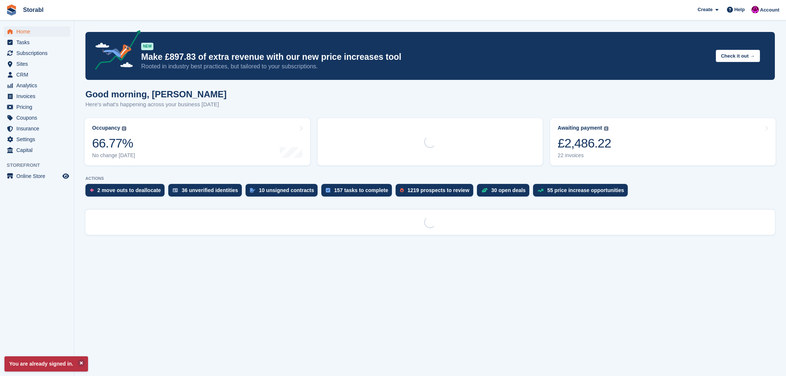  I want to click on p: Make £897.83 of extra revenue with our new price increases tool, so click(425, 57).